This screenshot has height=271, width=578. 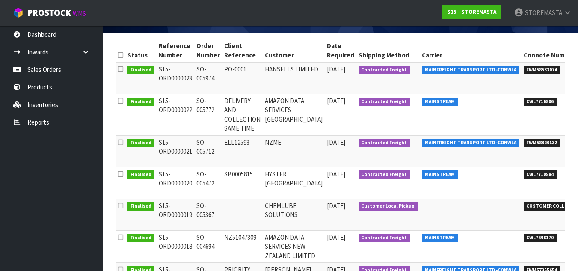 What do you see at coordinates (208, 78) in the screenshot?
I see `td: SO-005974` at bounding box center [208, 78].